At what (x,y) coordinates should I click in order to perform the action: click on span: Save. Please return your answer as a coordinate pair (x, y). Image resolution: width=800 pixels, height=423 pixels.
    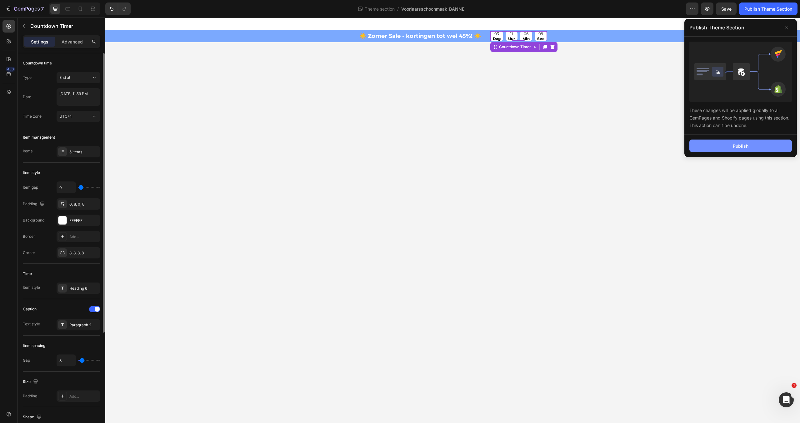
    Looking at the image, I should click on (727, 9).